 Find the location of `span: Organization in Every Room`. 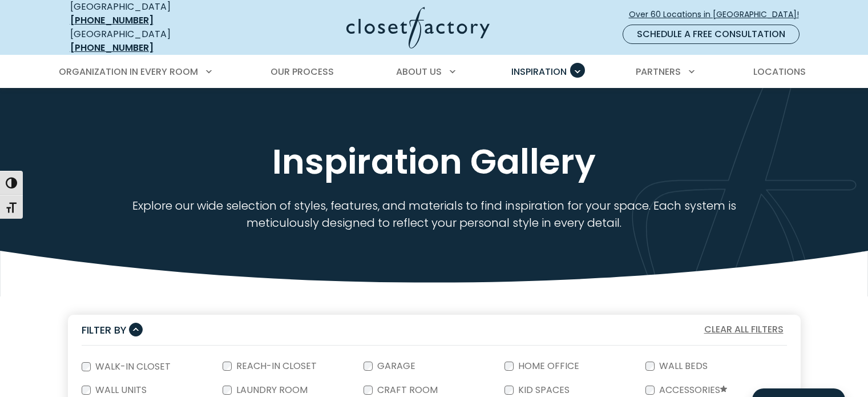

span: Organization in Every Room is located at coordinates (128, 71).